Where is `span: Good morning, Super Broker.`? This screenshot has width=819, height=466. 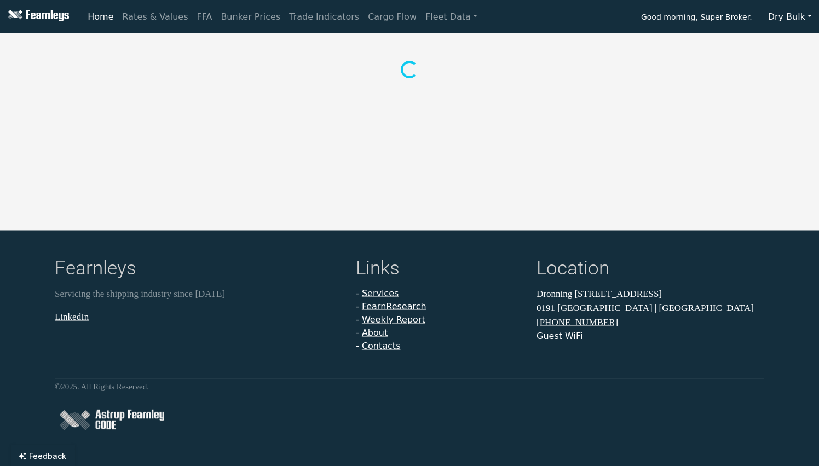
span: Good morning, Super Broker. is located at coordinates (696, 18).